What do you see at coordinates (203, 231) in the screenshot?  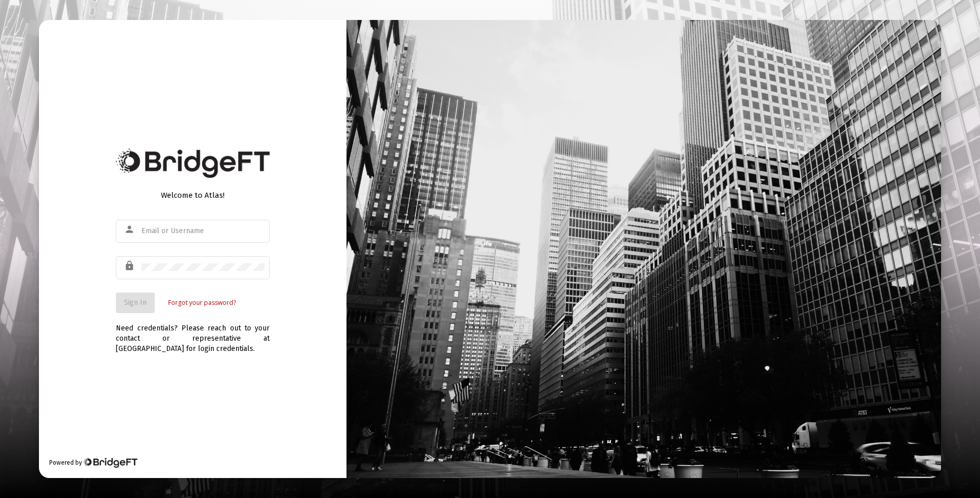 I see `input: Email or Username` at bounding box center [203, 231].